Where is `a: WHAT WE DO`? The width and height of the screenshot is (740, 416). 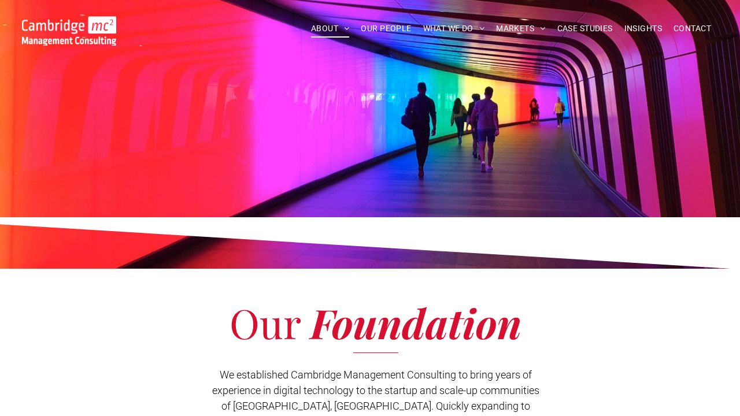
a: WHAT WE DO is located at coordinates (454, 28).